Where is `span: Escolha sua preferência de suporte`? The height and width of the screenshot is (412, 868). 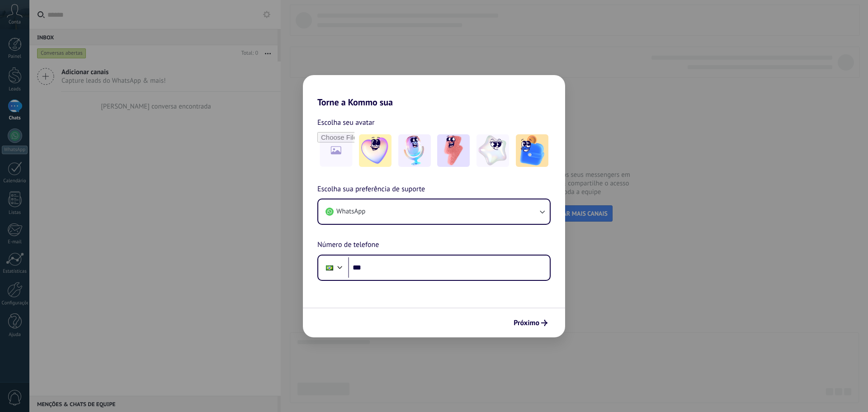 span: Escolha sua preferência de suporte is located at coordinates (371, 189).